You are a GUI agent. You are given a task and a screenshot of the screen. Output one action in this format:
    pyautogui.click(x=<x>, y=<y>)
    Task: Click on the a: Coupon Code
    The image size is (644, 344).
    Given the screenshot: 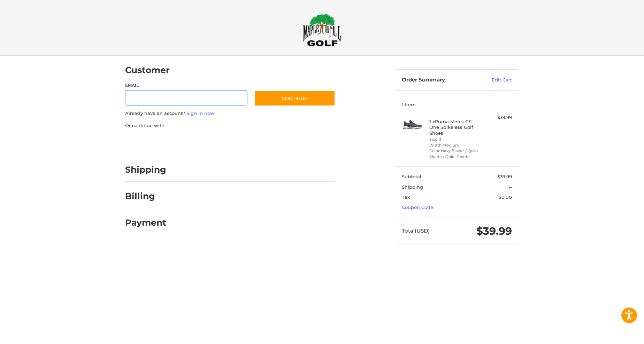 What is the action you would take?
    pyautogui.click(x=418, y=207)
    